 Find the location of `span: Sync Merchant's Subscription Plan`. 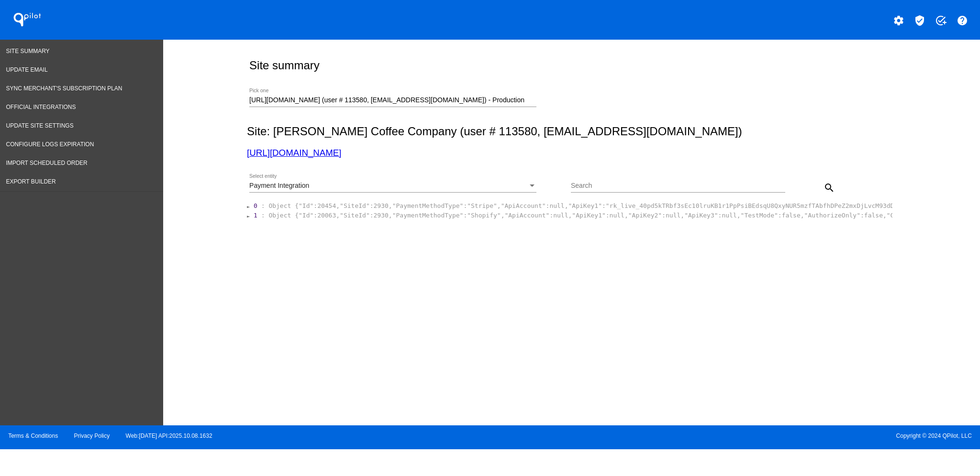

span: Sync Merchant's Subscription Plan is located at coordinates (64, 88).